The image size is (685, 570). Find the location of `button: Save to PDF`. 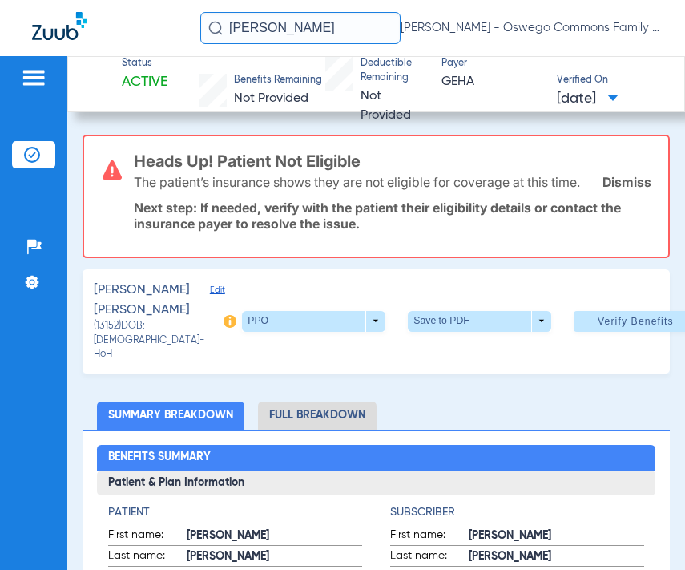

button: Save to PDF is located at coordinates (479, 321).